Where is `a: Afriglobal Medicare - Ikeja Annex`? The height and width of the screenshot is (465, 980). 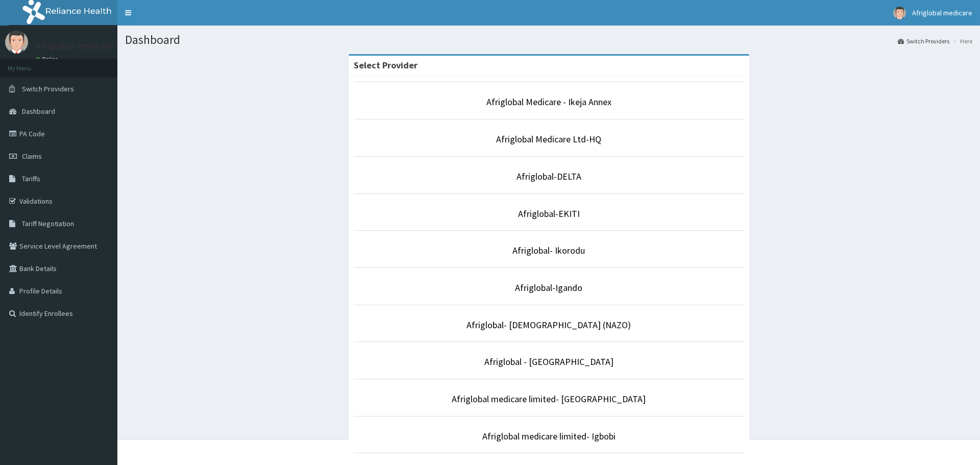
a: Afriglobal Medicare - Ikeja Annex is located at coordinates (549, 102).